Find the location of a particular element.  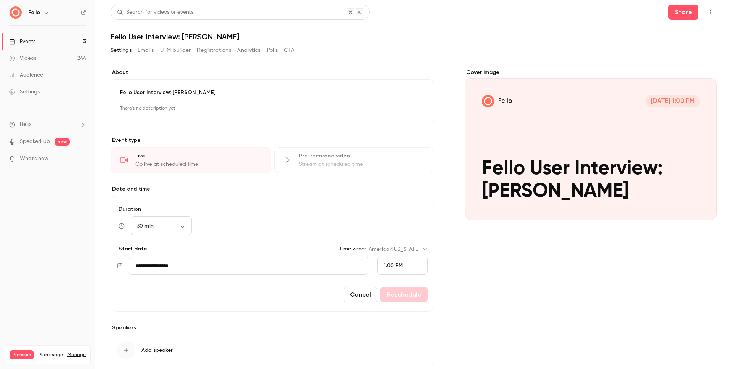

h6: Fello is located at coordinates (34, 13).